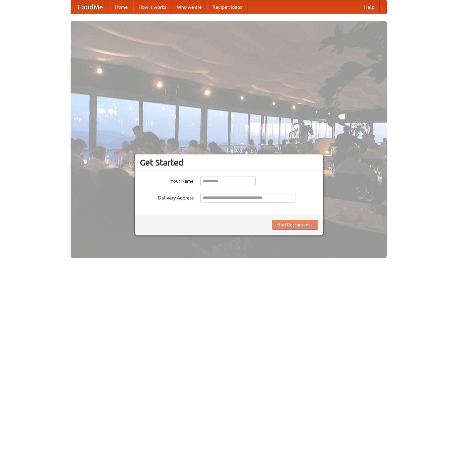 This screenshot has height=476, width=457. I want to click on h3: Get Started, so click(229, 162).